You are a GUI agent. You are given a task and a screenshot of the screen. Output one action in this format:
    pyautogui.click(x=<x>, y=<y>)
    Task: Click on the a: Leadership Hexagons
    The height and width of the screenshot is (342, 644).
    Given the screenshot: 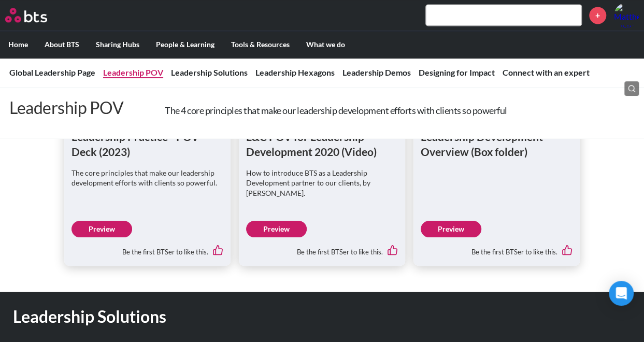 What is the action you would take?
    pyautogui.click(x=295, y=72)
    